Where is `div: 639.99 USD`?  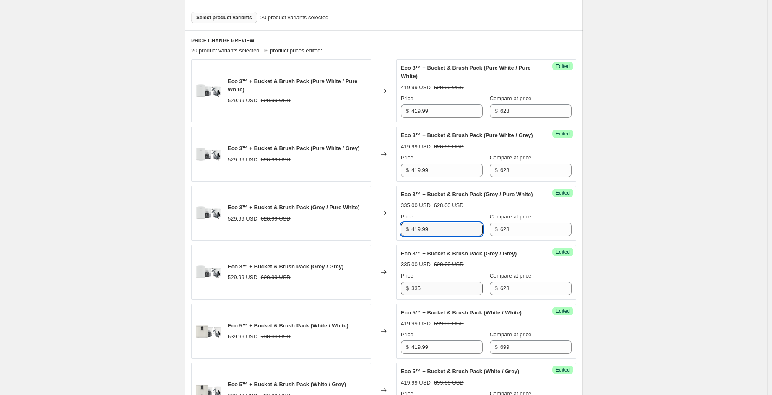
div: 639.99 USD is located at coordinates (242, 337).